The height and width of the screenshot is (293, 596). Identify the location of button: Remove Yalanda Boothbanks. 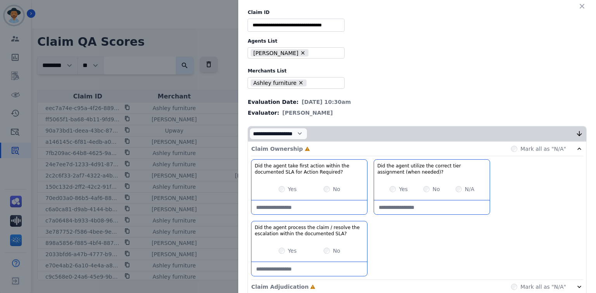
(303, 53).